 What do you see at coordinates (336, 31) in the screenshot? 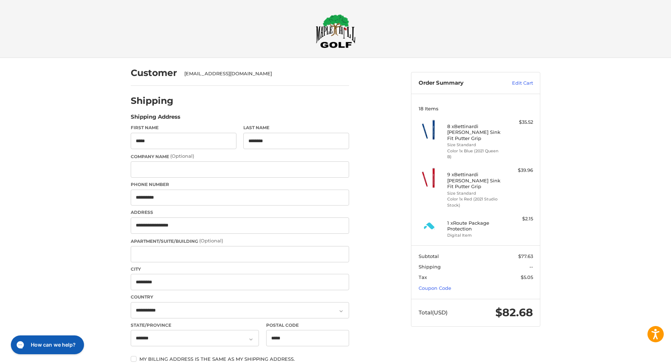
I see `img: Maple Hill Golf` at bounding box center [336, 31].